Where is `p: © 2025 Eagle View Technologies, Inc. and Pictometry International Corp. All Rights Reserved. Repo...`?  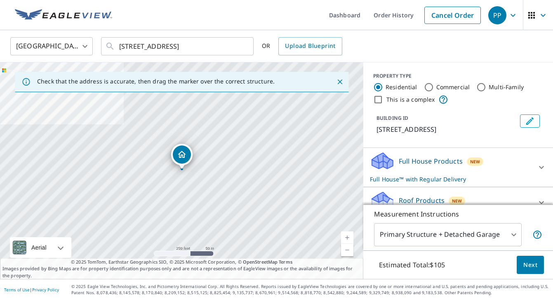 p: © 2025 Eagle View Technologies, Inc. and Pictometry International Corp. All Rights Reserved. Repo... is located at coordinates (310, 289).